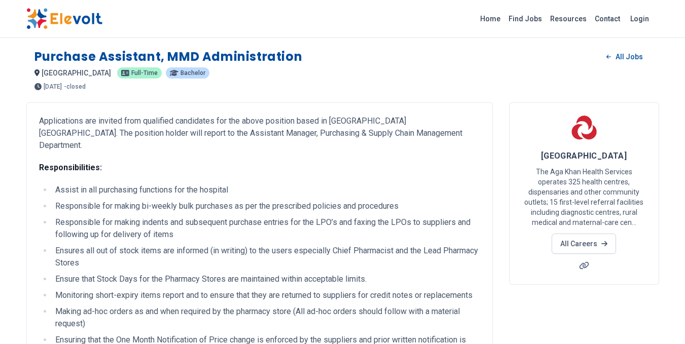 The image size is (685, 344). Describe the element at coordinates (75, 87) in the screenshot. I see `p: - closed` at that location.